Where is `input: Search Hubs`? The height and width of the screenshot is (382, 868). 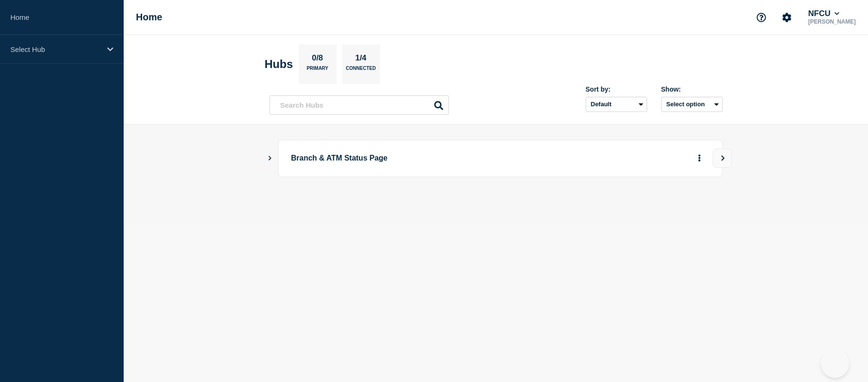
input: Search Hubs is located at coordinates (359, 105).